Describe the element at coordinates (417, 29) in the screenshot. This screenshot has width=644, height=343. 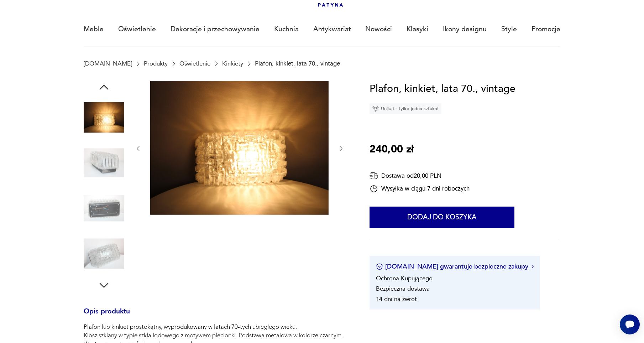
I see `a: Klasyki` at that location.